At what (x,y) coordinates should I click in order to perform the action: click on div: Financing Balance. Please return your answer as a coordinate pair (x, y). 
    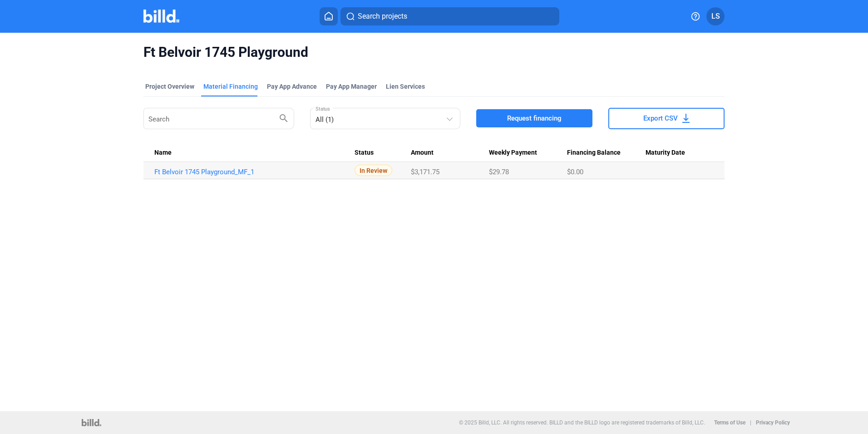
    Looking at the image, I should click on (606, 153).